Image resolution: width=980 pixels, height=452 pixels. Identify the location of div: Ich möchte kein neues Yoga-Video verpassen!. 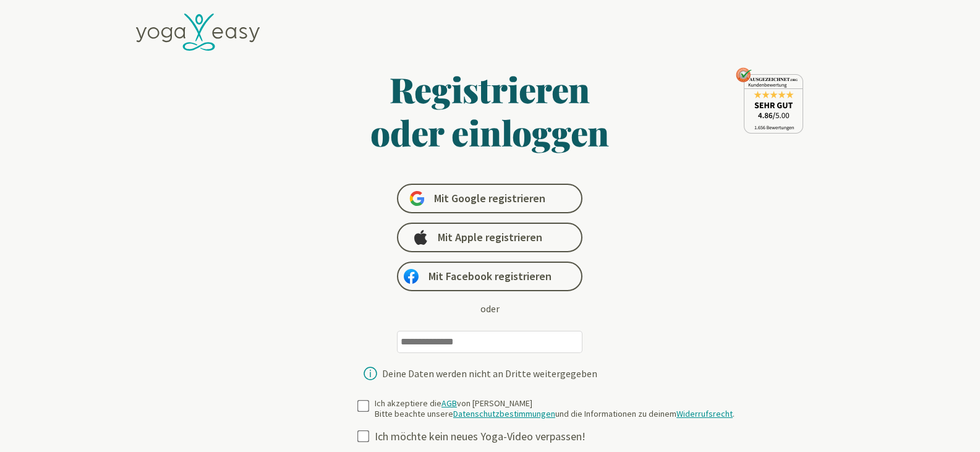
(560, 436).